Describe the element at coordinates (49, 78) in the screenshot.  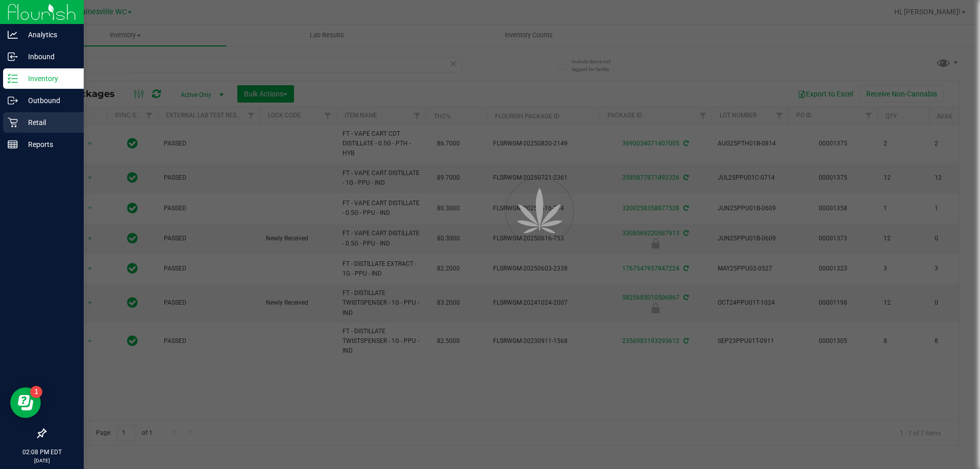
I see `p: Inventory` at that location.